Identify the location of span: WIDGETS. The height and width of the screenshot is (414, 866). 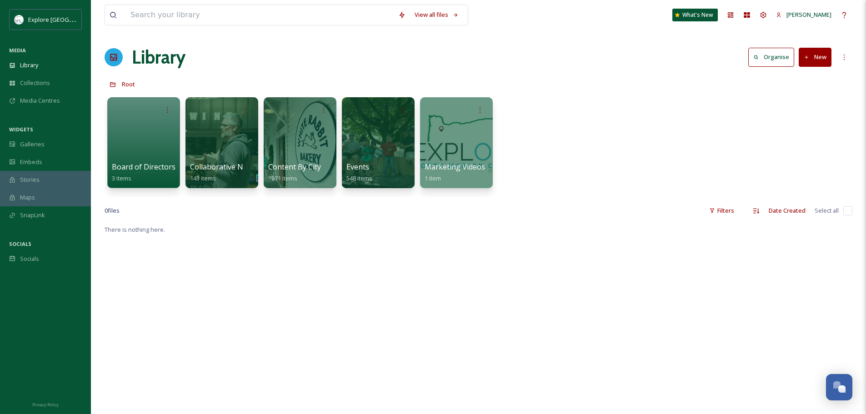
(21, 129).